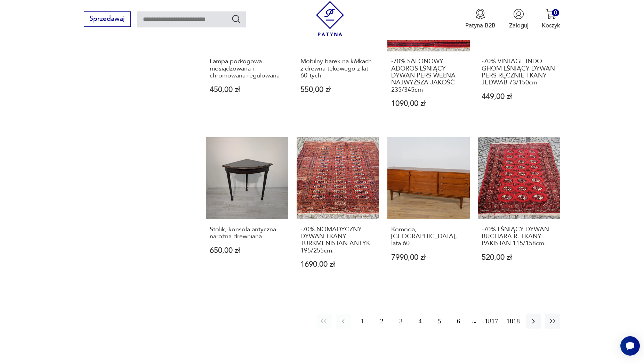 This screenshot has width=644, height=364. I want to click on a: -70% NOMADYCZNY DYWAN TKANY TURKMENISTAN ANTYK 195/255cm.-70% NOMADYCZNY DYWAN TKANY TURKMENISTAN..., so click(338, 211).